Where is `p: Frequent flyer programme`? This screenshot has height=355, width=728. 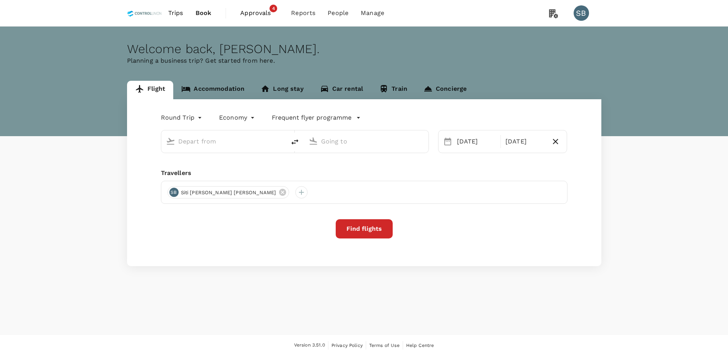 p: Frequent flyer programme is located at coordinates (312, 118).